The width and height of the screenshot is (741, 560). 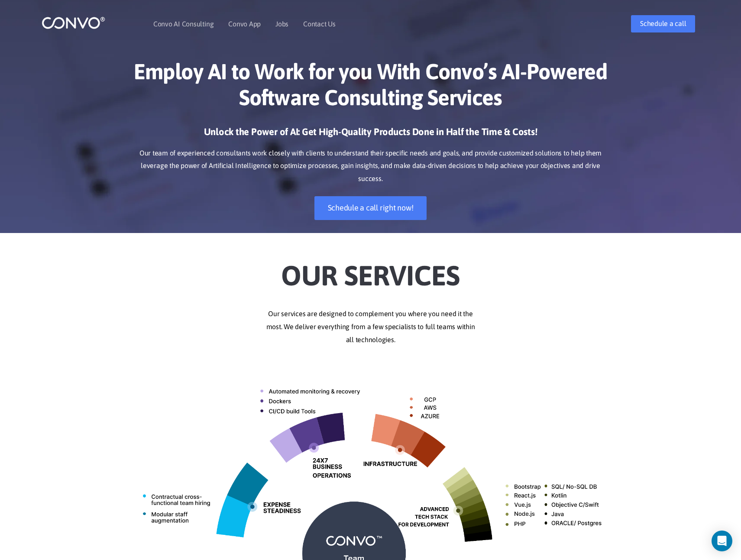 I want to click on p: Our team of experienced consultants work closely with clients to understand their specific needs ..., so click(x=370, y=166).